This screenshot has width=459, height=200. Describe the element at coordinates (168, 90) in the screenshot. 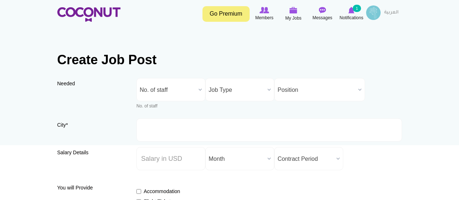

I see `span: No. of staff` at that location.